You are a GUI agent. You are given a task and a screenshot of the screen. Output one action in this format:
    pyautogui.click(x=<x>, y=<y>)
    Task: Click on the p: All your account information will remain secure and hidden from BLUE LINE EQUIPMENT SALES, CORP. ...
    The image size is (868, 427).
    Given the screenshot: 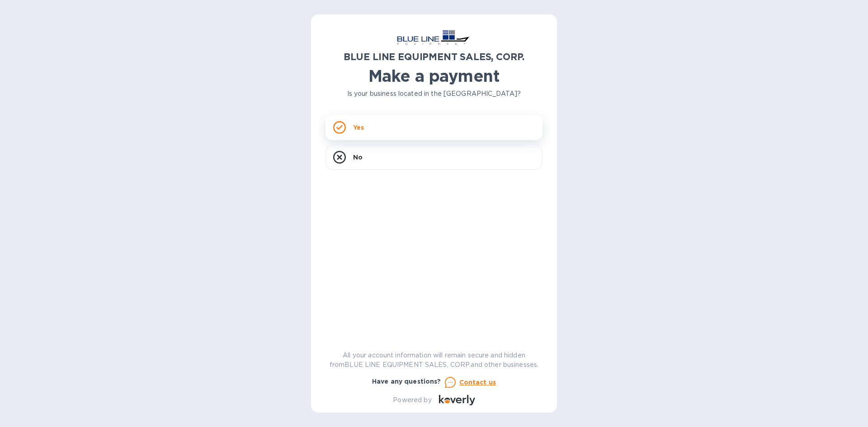 What is the action you would take?
    pyautogui.click(x=434, y=360)
    